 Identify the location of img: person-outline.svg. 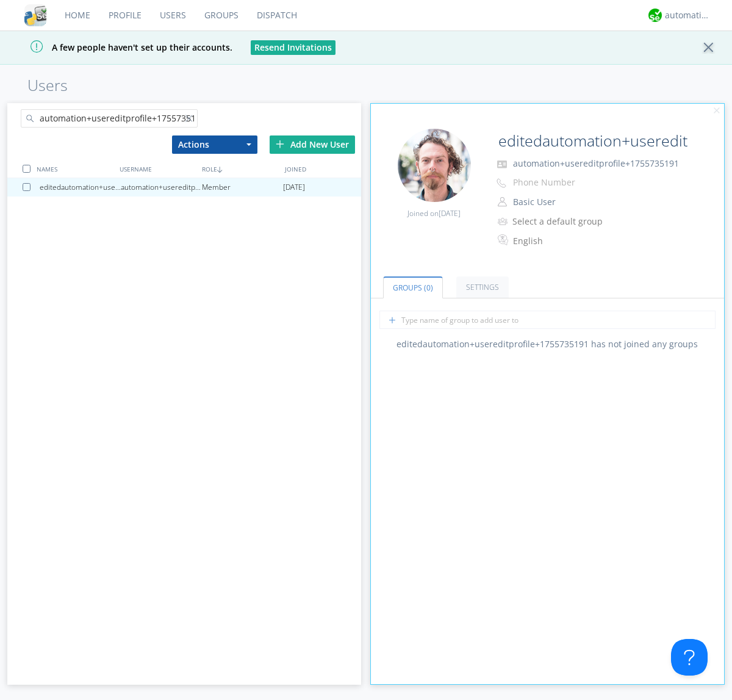
(502, 202).